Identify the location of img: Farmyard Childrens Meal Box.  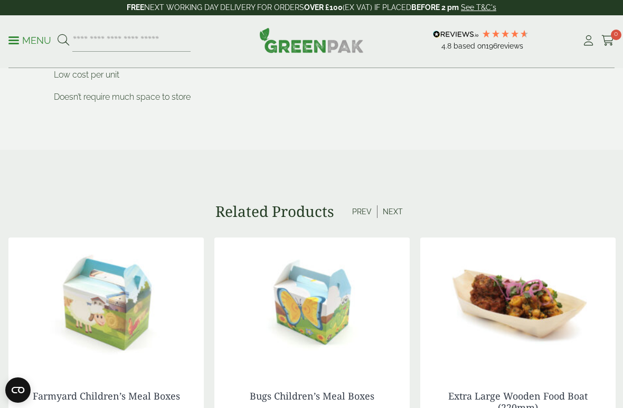
(106, 304).